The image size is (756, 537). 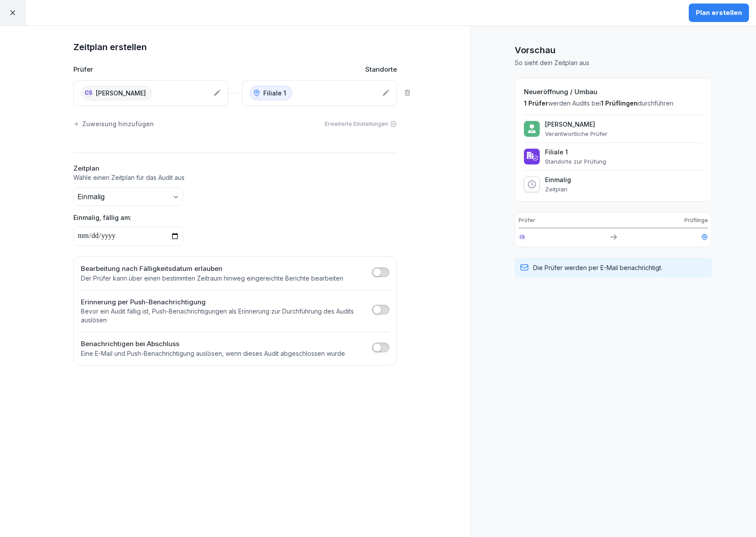 I want to click on h1: Zeitplan erstellen, so click(x=235, y=47).